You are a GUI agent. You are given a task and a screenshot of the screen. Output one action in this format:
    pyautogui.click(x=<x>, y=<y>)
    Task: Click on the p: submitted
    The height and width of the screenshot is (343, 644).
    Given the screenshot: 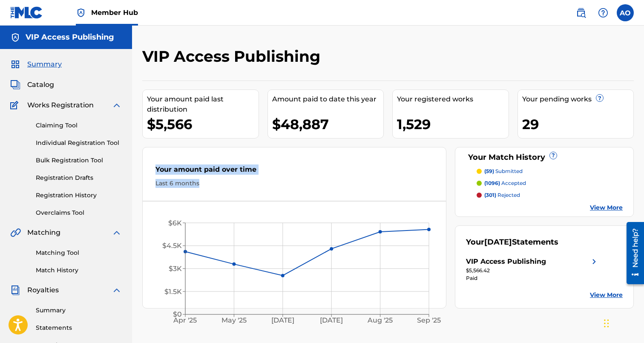 What is the action you would take?
    pyautogui.click(x=503, y=171)
    